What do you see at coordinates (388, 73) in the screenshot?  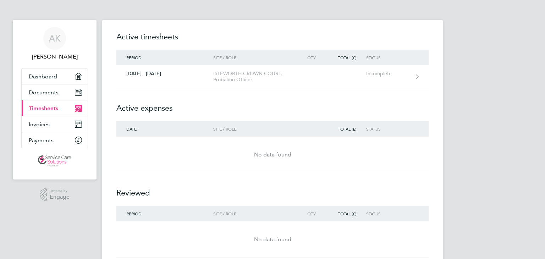 I see `div: Incomplete` at bounding box center [388, 73].